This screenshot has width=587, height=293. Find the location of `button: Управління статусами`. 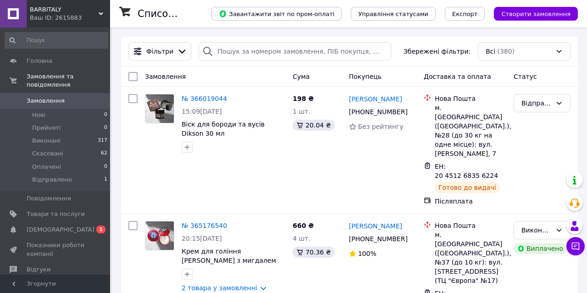

button: Управління статусами is located at coordinates (393, 14).